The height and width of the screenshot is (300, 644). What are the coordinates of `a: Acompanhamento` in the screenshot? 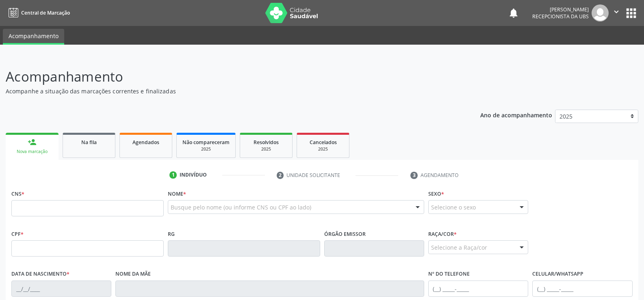 It's located at (33, 37).